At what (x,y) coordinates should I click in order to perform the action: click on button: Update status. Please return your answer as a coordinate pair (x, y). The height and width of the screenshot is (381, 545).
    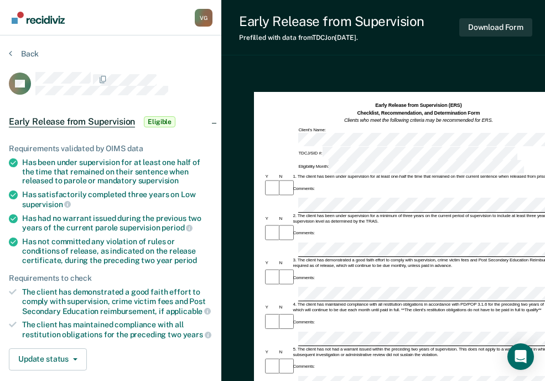
    Looking at the image, I should click on (48, 359).